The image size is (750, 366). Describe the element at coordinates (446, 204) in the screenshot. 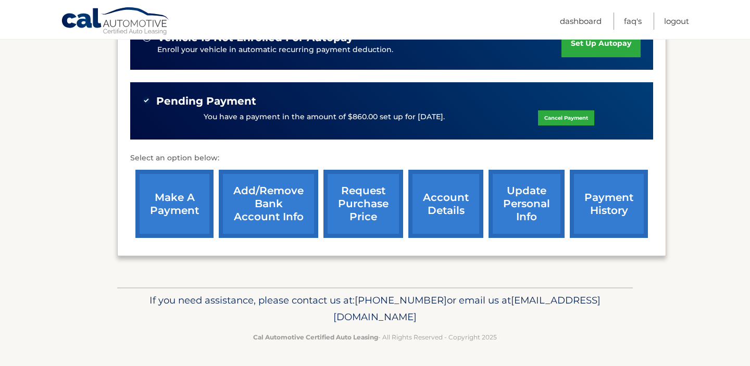

I see `a: account details` at that location.